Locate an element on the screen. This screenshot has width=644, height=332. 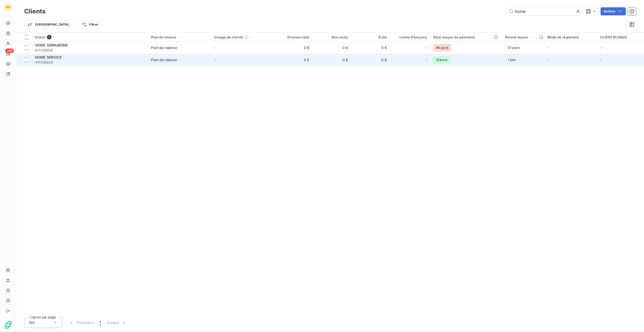
span: Client is located at coordinates (40, 37).